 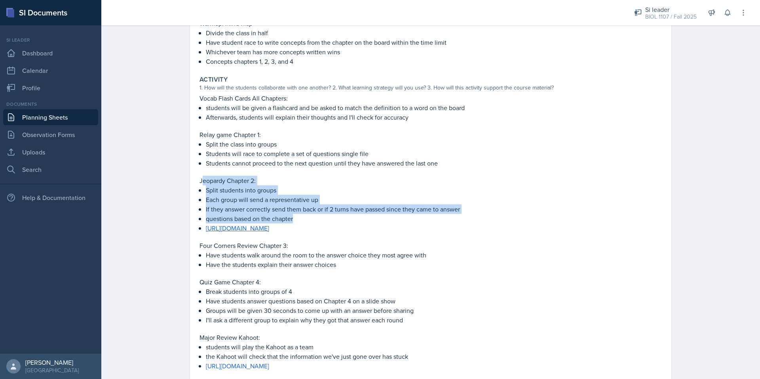 I want to click on a: Planning Sheets, so click(x=51, y=117).